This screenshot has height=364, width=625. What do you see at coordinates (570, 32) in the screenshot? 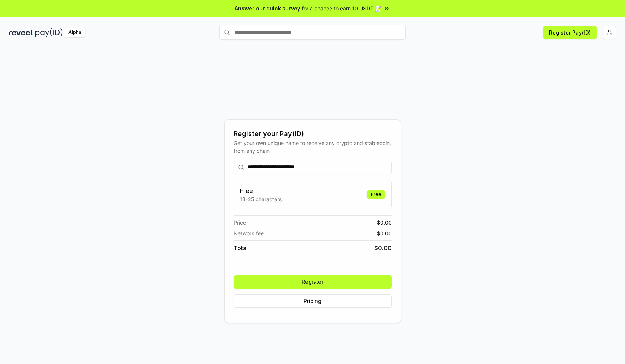
I see `button: Register Pay(ID)` at bounding box center [570, 32].